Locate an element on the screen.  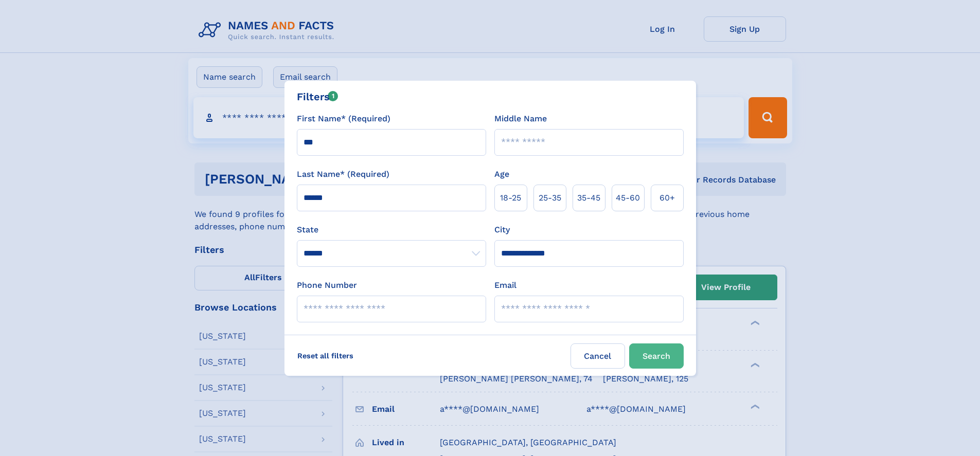
label: Age is located at coordinates (502, 174).